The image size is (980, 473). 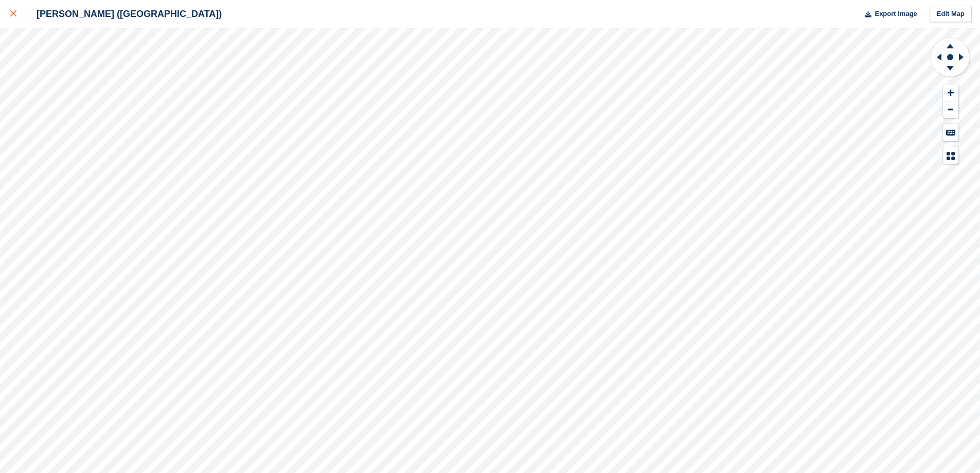 What do you see at coordinates (950, 110) in the screenshot?
I see `button: Zoom Out` at bounding box center [950, 110].